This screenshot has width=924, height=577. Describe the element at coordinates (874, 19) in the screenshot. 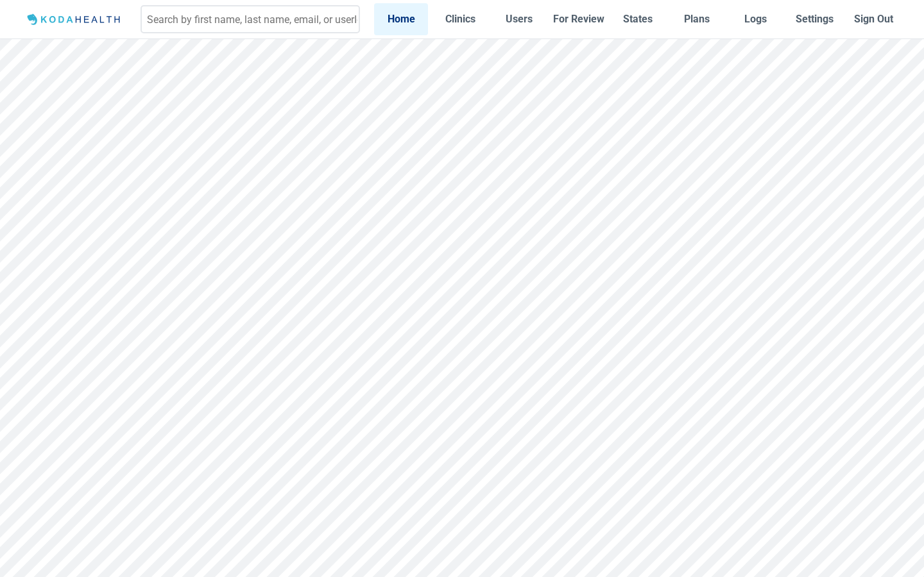

I see `button: Sign Out` at that location.